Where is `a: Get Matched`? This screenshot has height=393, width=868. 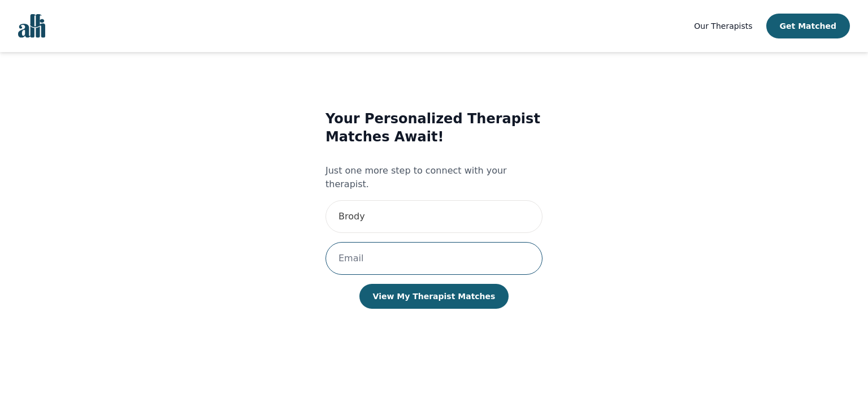 a: Get Matched is located at coordinates (808, 26).